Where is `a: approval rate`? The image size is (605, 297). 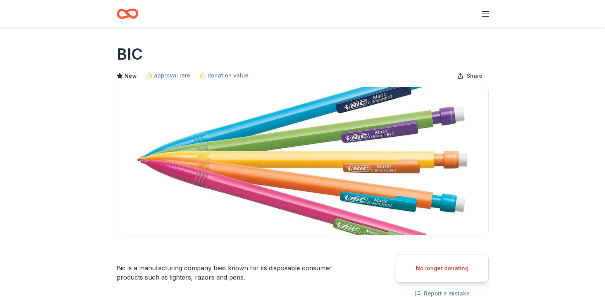
a: approval rate is located at coordinates (168, 76).